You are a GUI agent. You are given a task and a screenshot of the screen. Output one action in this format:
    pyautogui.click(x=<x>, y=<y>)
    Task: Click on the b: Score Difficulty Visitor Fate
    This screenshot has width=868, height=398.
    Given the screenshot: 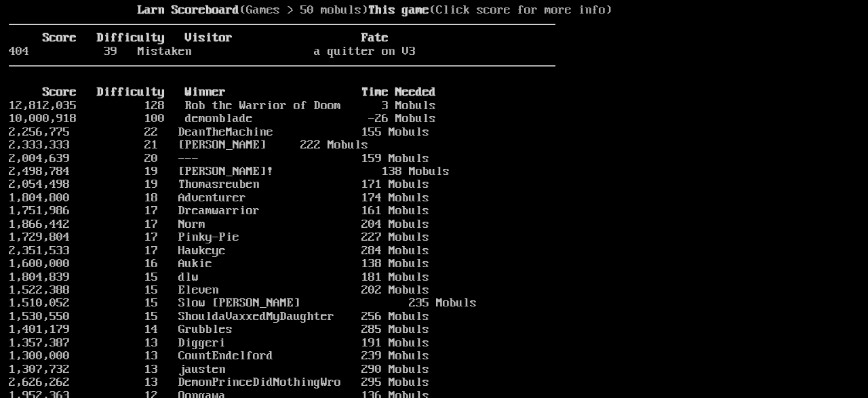 What is the action you would take?
    pyautogui.click(x=215, y=38)
    